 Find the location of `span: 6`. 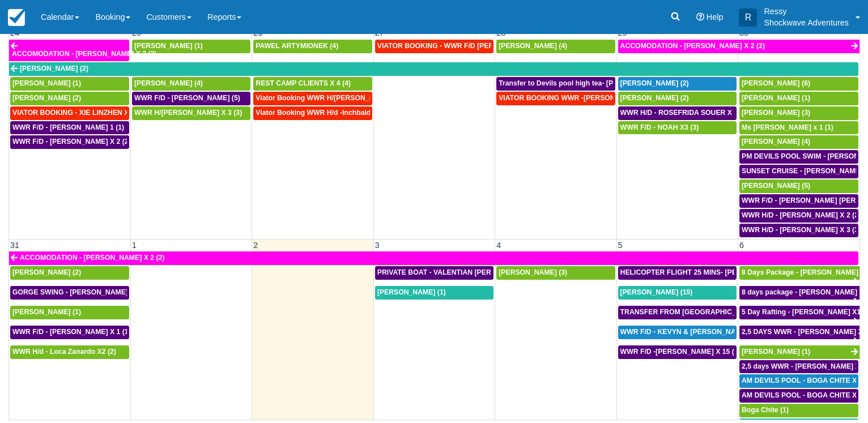

span: 6 is located at coordinates (742, 245).